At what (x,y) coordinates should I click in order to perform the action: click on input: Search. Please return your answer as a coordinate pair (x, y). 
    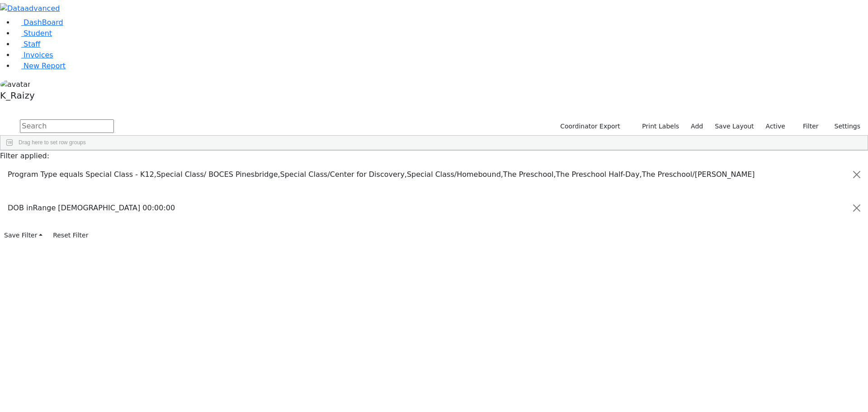
    Looking at the image, I should click on (67, 126).